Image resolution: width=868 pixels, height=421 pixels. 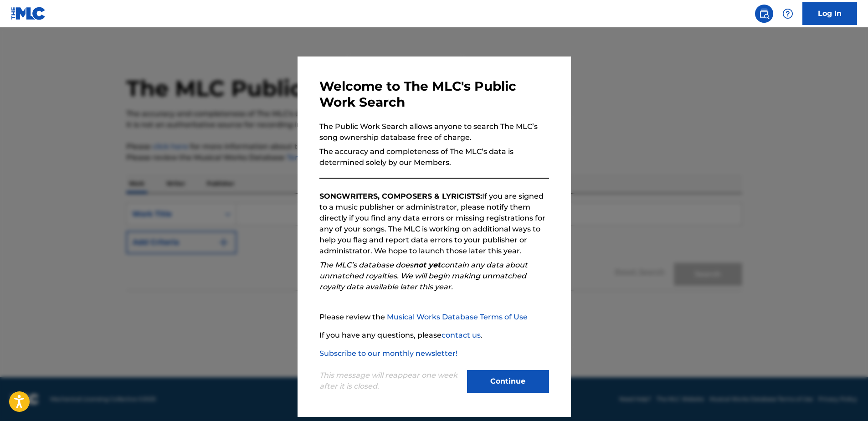 What do you see at coordinates (788, 13) in the screenshot?
I see `div: Help` at bounding box center [788, 13].